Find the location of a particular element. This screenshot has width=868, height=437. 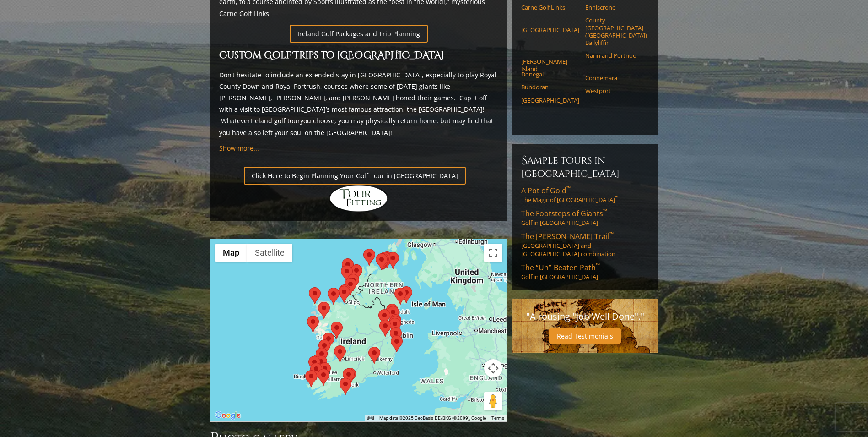

a: Enniscrone is located at coordinates (614, 7).